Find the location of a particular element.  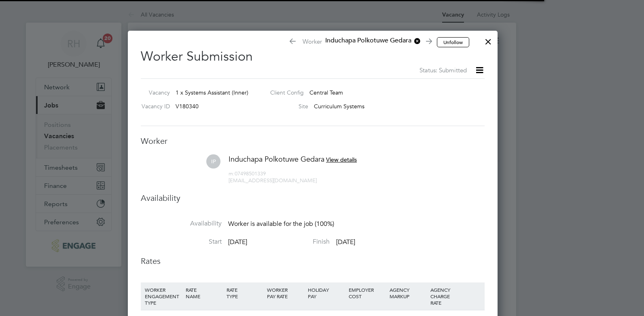

span: Curriculum Systems is located at coordinates (339, 106).